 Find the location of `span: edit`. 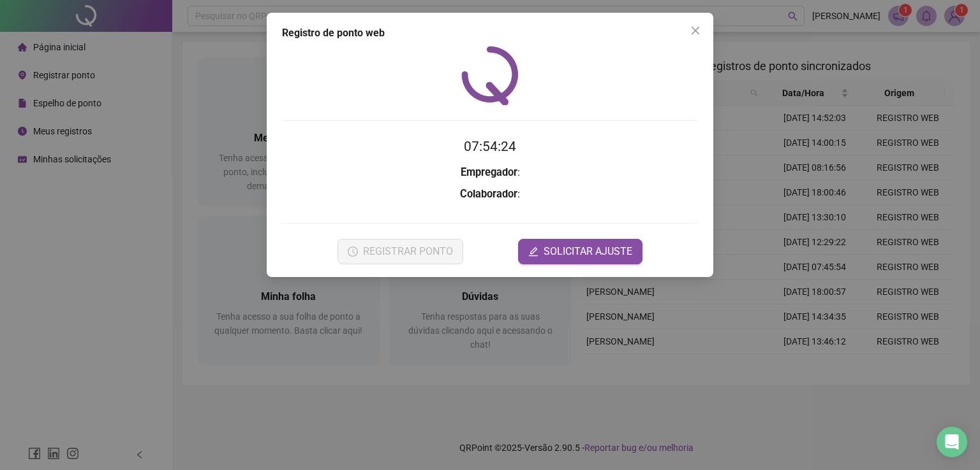

span: edit is located at coordinates (533, 251).